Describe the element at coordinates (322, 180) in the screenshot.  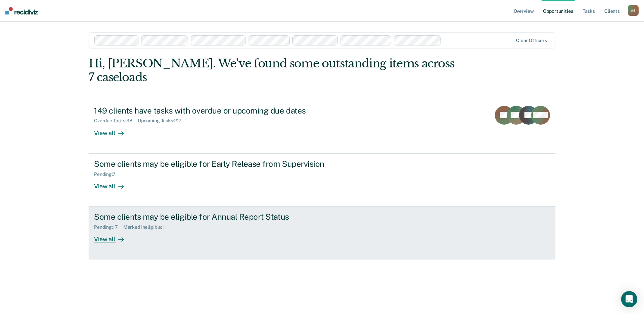
I see `a: Some clients may be eligible for Early Release from SupervisionPending:7View all` at that location.